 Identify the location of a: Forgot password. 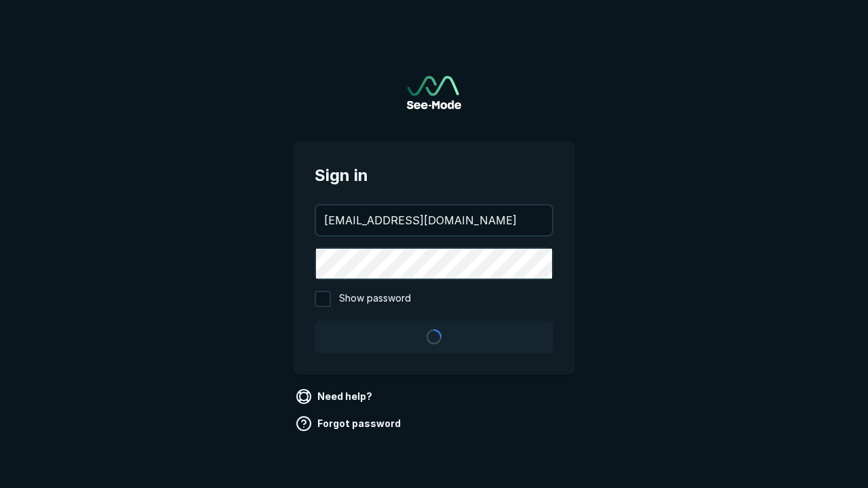
(349, 423).